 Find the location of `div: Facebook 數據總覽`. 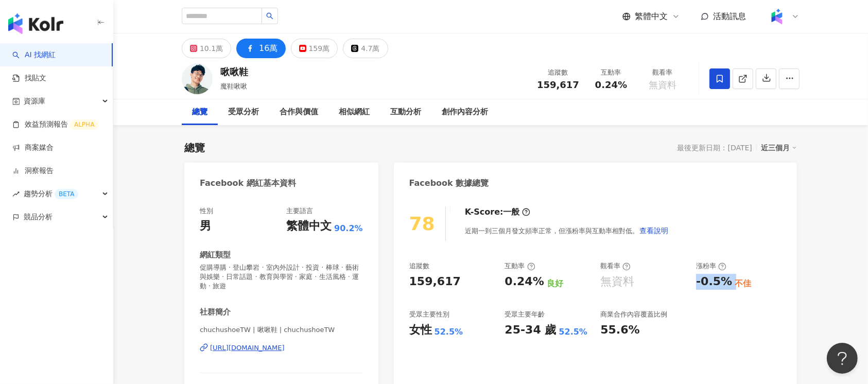

div: Facebook 數據總覽 is located at coordinates (449, 183).